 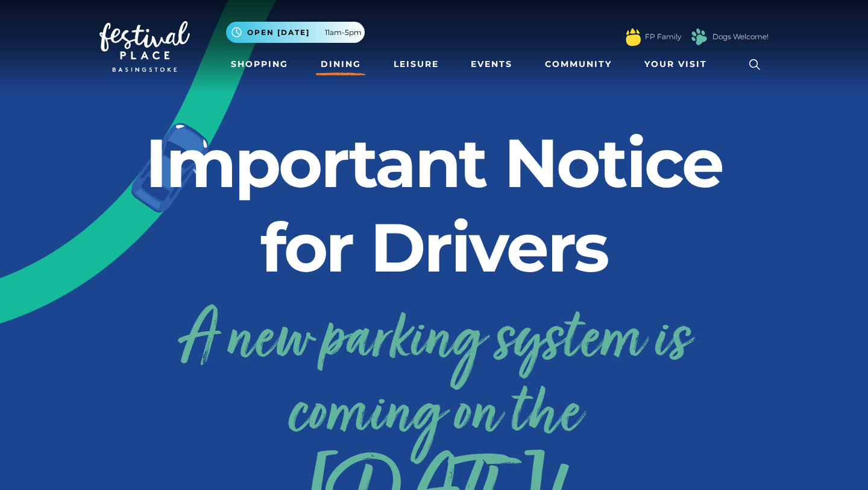 What do you see at coordinates (259, 64) in the screenshot?
I see `a: Shopping` at bounding box center [259, 64].